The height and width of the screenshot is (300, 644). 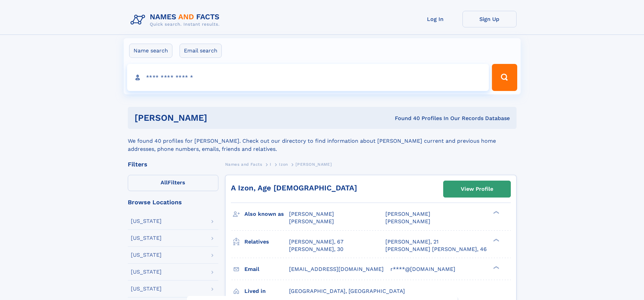 I want to click on label: Filters, so click(x=173, y=183).